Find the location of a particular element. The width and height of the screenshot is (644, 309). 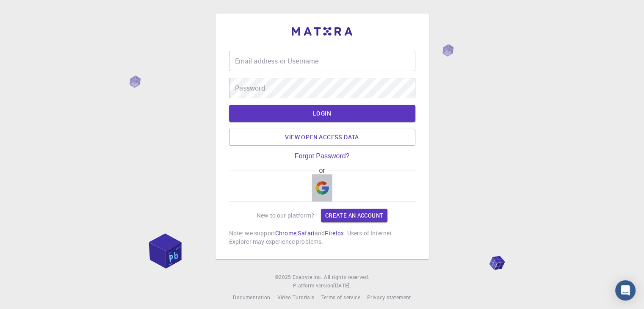

span: or is located at coordinates (322, 171).